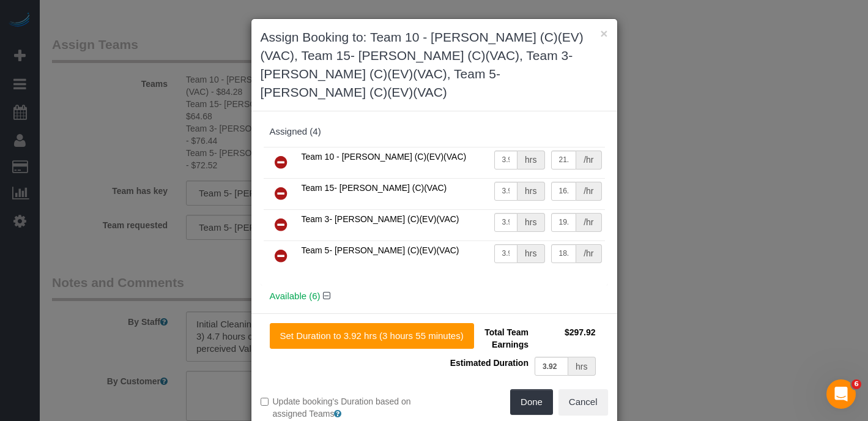 The width and height of the screenshot is (868, 421). I want to click on button: Set Duration to 3.92 hrs (3 hours 55 minutes), so click(372, 336).